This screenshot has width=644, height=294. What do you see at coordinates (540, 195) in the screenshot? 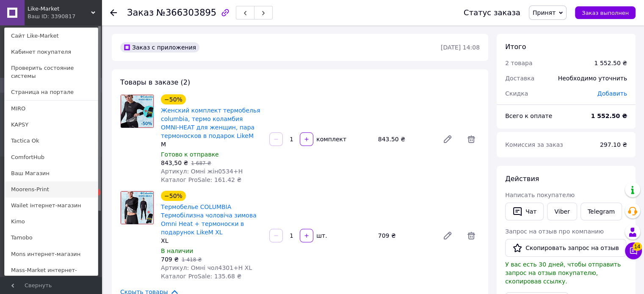
I see `span: Написать покупателю` at bounding box center [540, 195].